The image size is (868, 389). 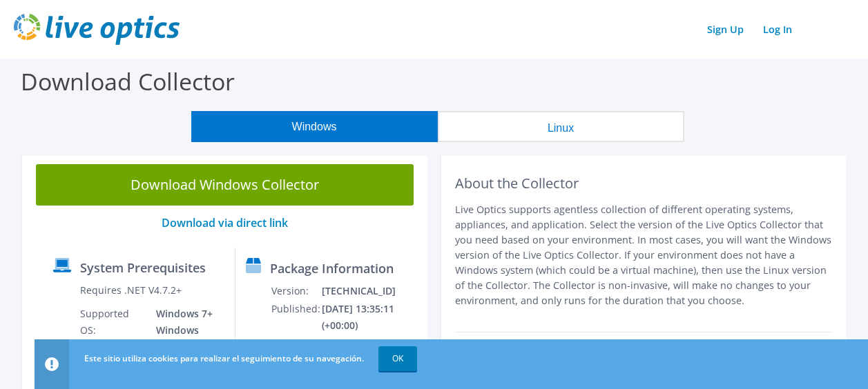 What do you see at coordinates (127, 81) in the screenshot?
I see `label: Download Collector` at bounding box center [127, 81].